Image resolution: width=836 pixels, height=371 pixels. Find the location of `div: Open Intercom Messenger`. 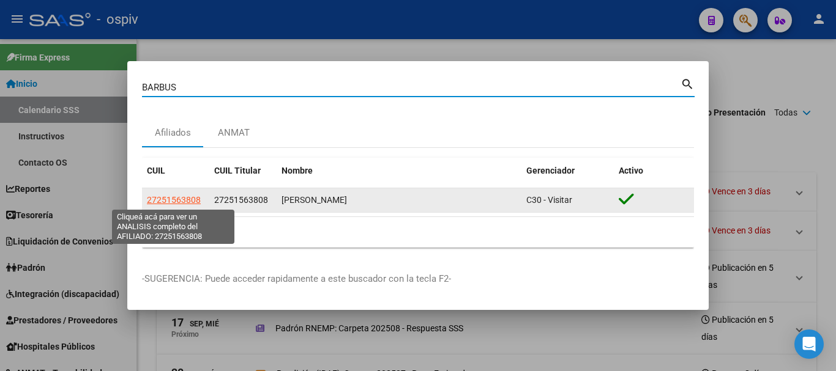

div: Open Intercom Messenger is located at coordinates (809, 344).